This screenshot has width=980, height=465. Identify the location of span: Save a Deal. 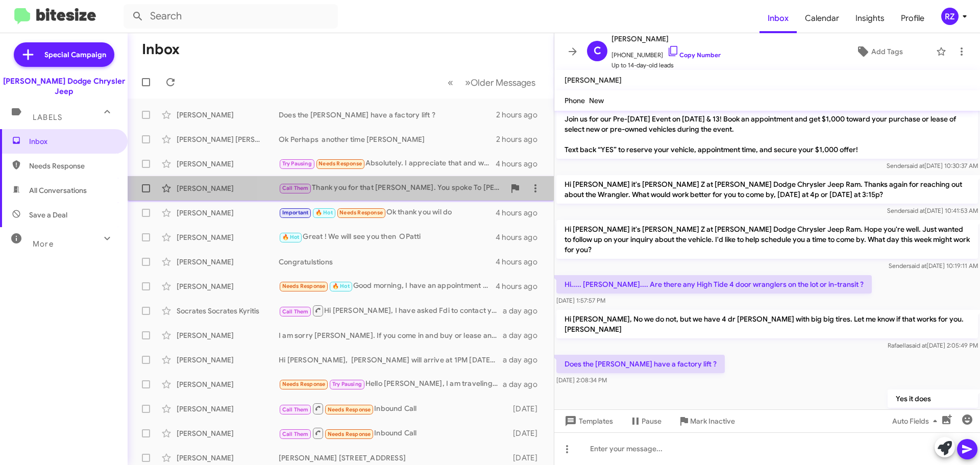
(48, 215).